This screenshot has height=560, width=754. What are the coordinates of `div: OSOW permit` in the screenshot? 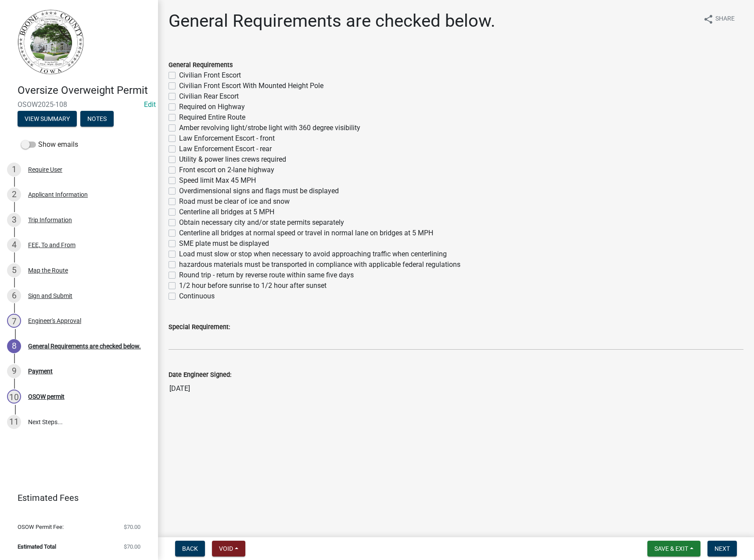 It's located at (46, 397).